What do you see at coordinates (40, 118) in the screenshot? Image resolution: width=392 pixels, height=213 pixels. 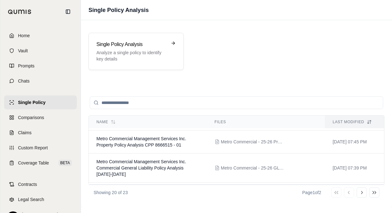 I see `a: Comparisons` at bounding box center [40, 118].